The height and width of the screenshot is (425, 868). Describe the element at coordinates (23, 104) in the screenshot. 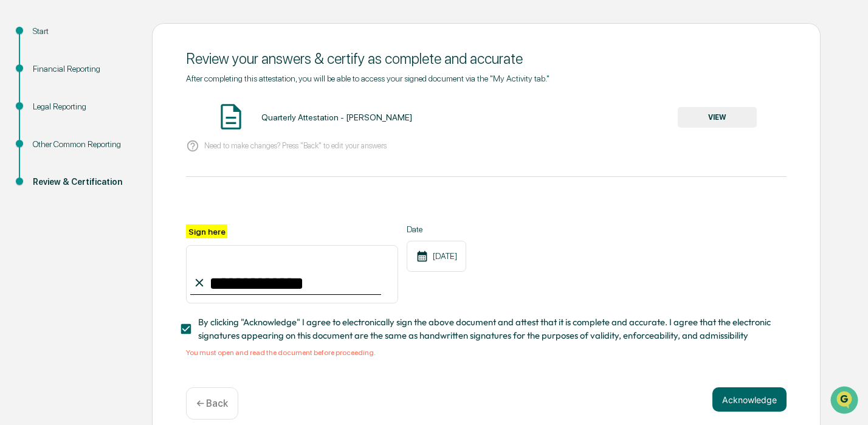

I see `img: 1746055101610-c473b297-6a78-478c-a979-82029cc54cd1` at that location.